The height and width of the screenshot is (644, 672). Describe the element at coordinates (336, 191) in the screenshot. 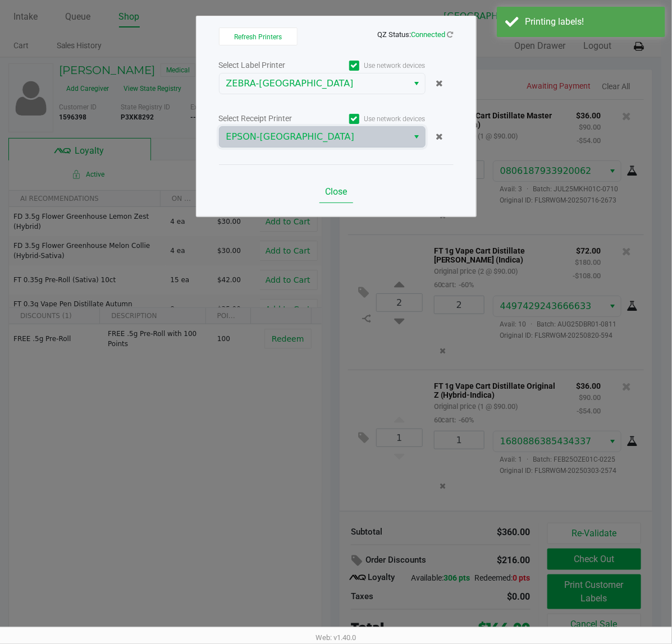

I see `span: Close` at that location.